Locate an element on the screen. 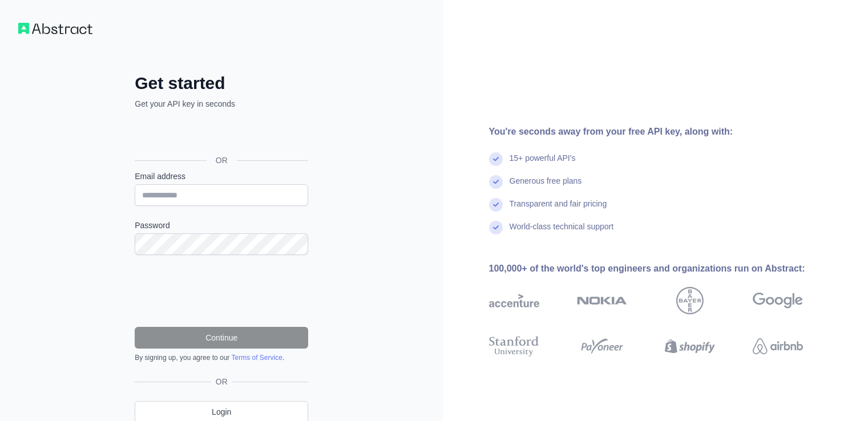  label: Password is located at coordinates (222, 225).